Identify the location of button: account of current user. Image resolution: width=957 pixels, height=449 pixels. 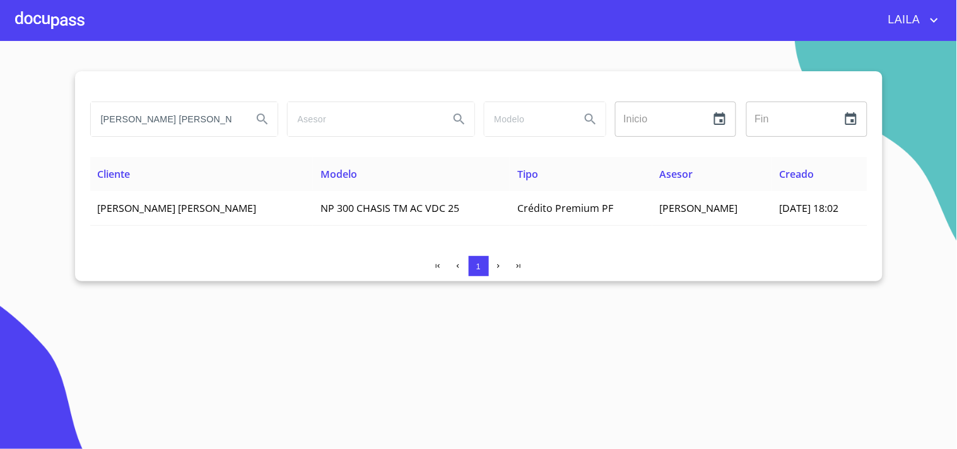
(910, 20).